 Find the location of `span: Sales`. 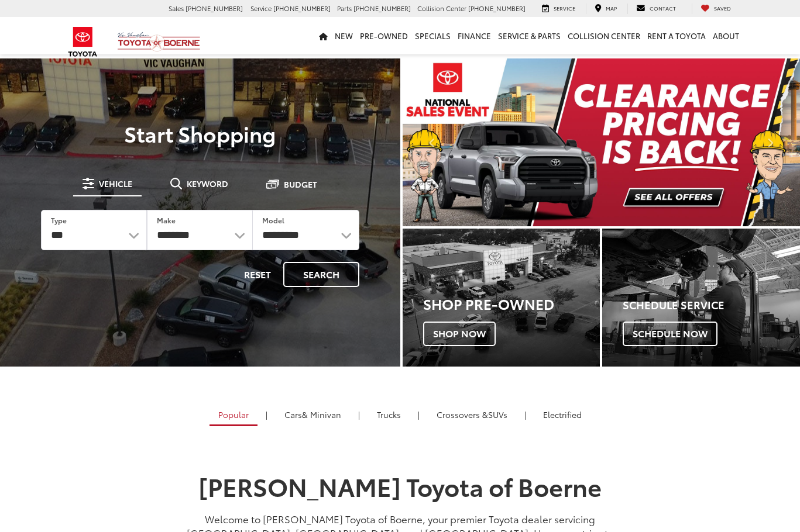

span: Sales is located at coordinates (176, 8).